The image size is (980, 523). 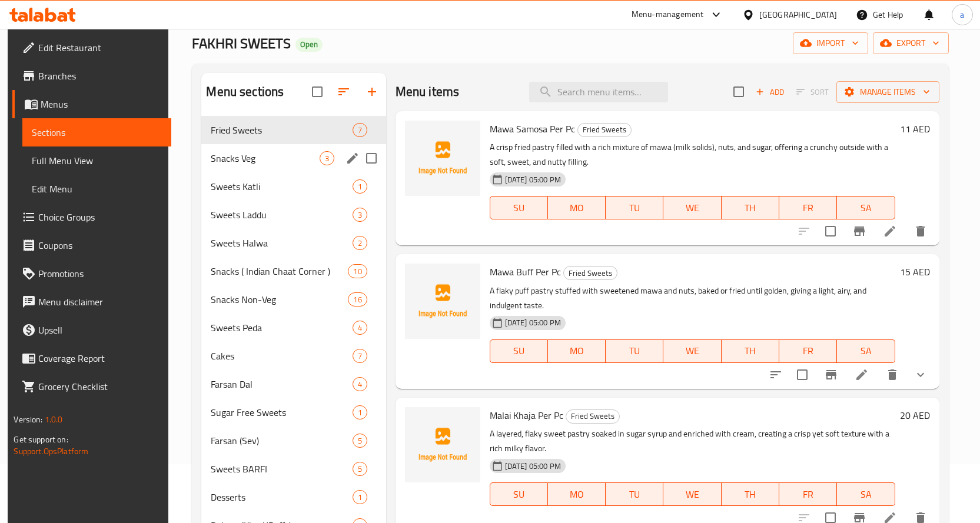 What do you see at coordinates (100, 330) in the screenshot?
I see `span: Upsell` at bounding box center [100, 330].